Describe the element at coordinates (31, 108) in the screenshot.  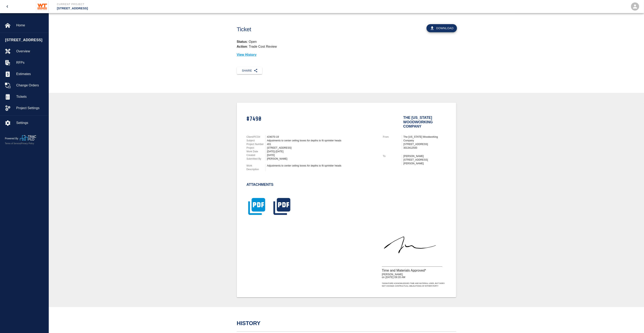
I see `span: Project Settings` at that location.